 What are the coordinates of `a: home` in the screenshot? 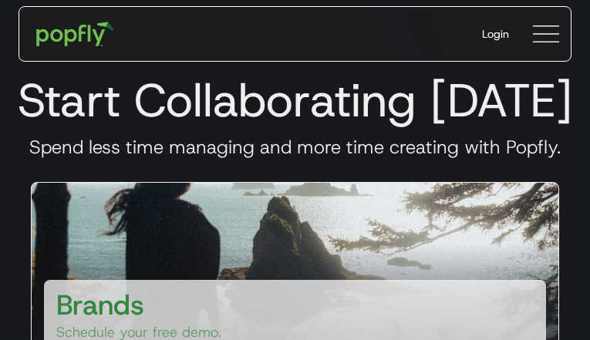 It's located at (75, 34).